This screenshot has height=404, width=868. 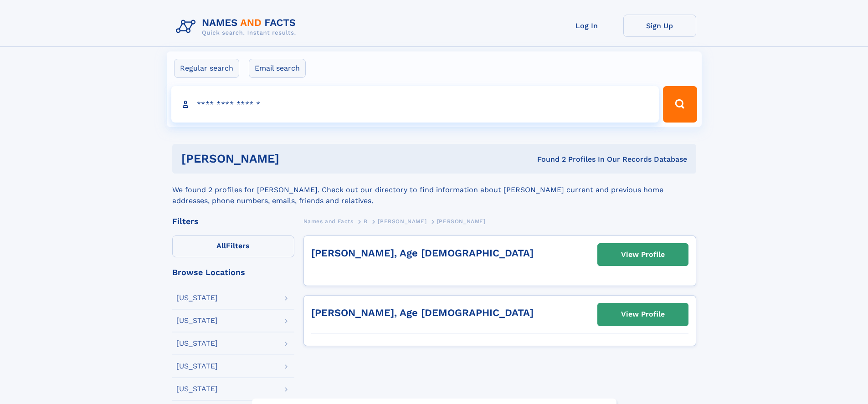 I want to click on input: search input, so click(x=415, y=104).